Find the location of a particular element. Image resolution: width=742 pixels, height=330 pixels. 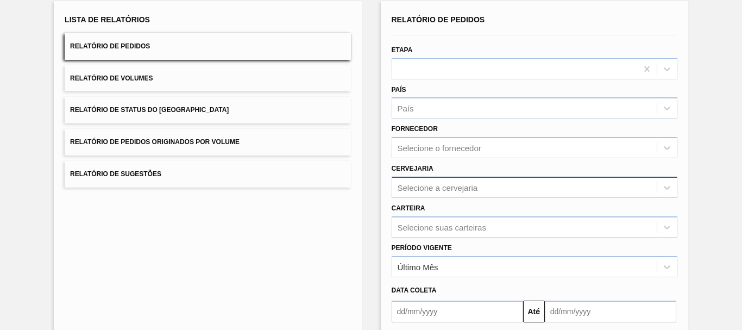

div: País is located at coordinates (406, 108).